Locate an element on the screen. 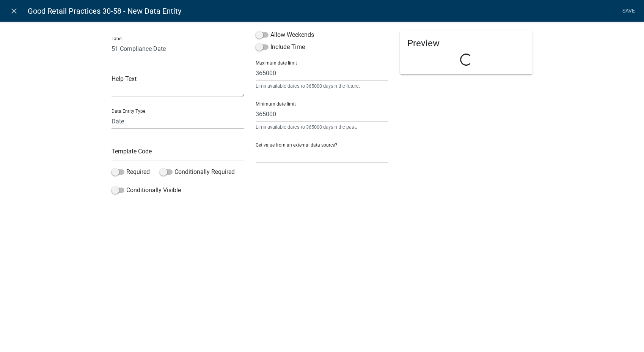 This screenshot has width=644, height=352. h5: Preview is located at coordinates (466, 43).